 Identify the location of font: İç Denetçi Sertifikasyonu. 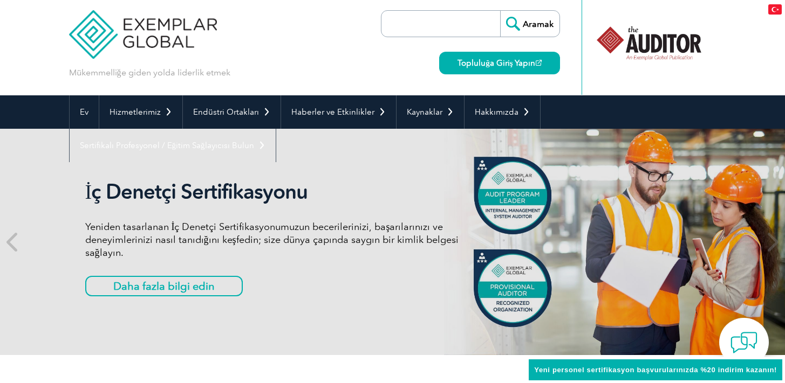
(196, 192).